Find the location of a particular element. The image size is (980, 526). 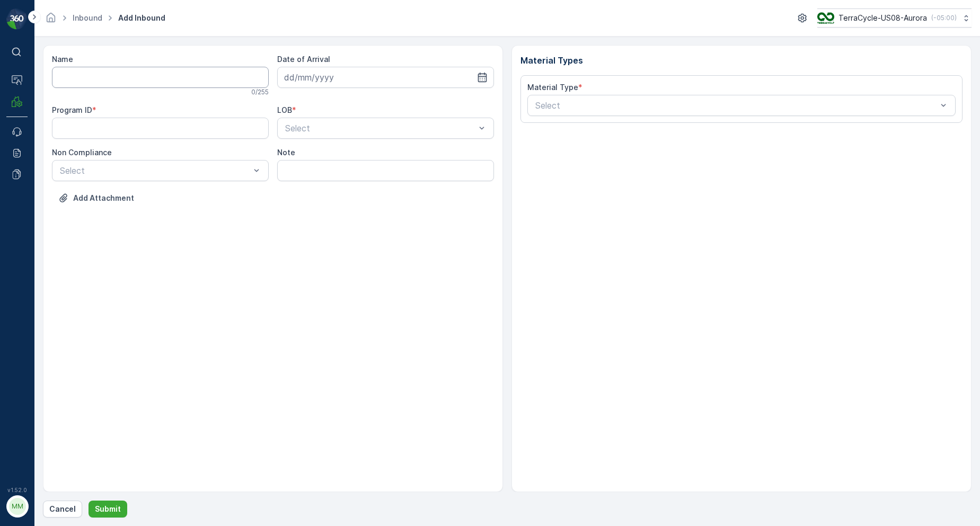

span: v 1.52.0 is located at coordinates (17, 490).